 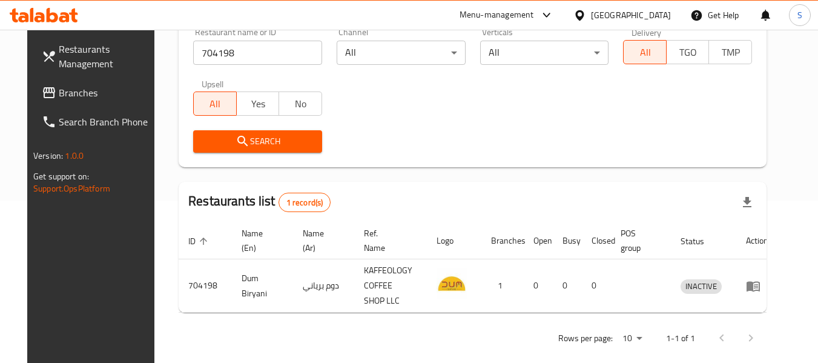 What do you see at coordinates (300, 104) in the screenshot?
I see `button: No` at bounding box center [300, 104].